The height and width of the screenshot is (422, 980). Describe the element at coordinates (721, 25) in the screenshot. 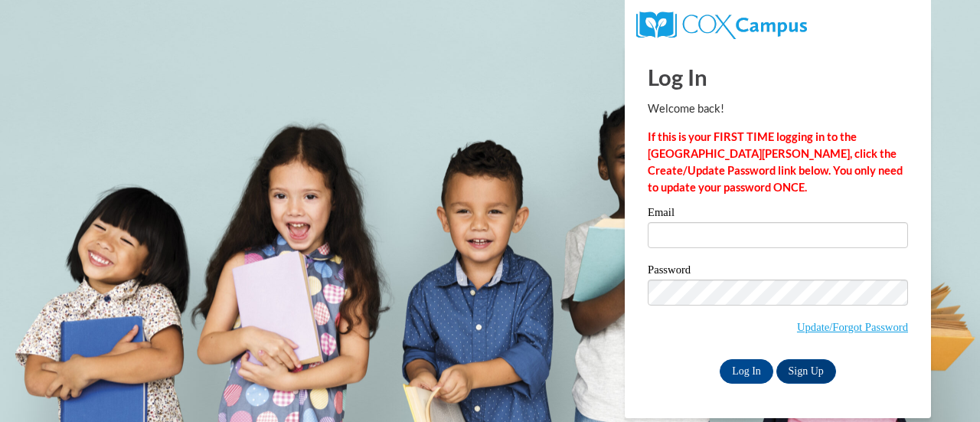

I see `img: COX Campus` at that location.